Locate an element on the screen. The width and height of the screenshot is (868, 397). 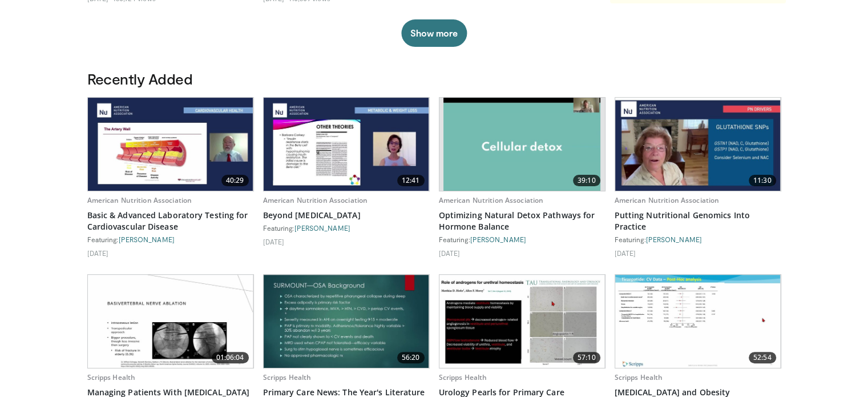
span: 57:10 is located at coordinates (587, 357).